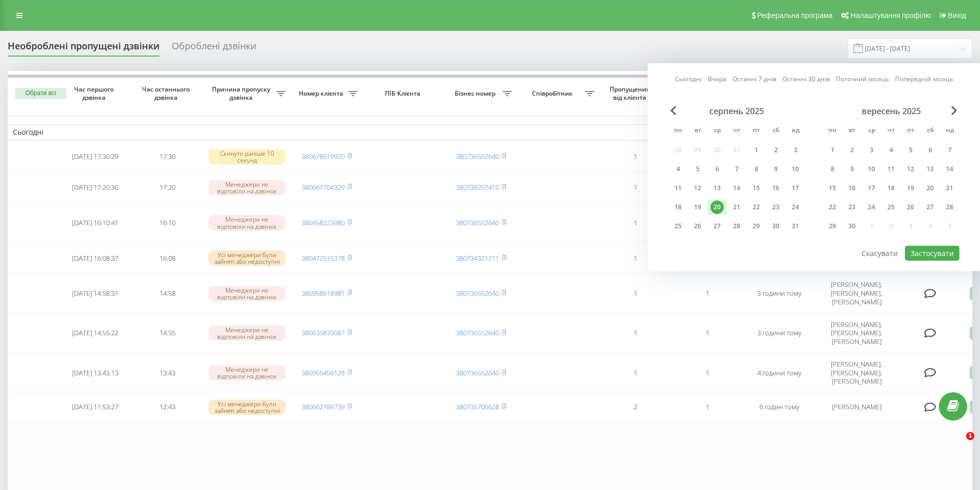  Describe the element at coordinates (477, 407) in the screenshot. I see `a: 380735706628` at that location.